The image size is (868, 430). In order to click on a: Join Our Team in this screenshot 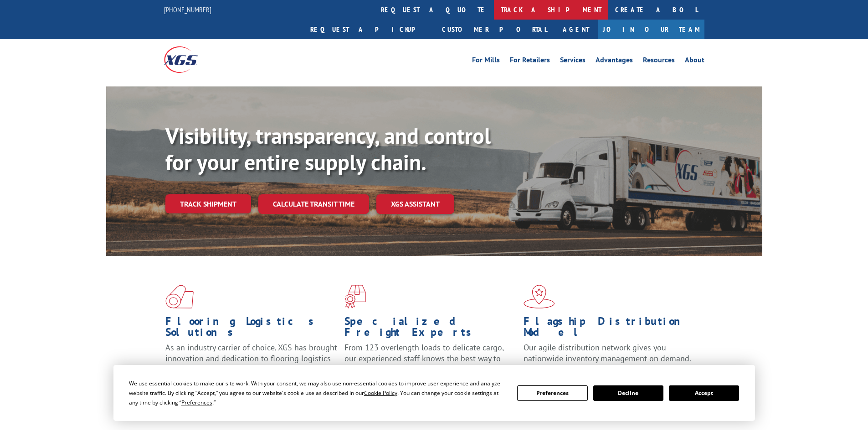, I will do `click(651, 29)`.